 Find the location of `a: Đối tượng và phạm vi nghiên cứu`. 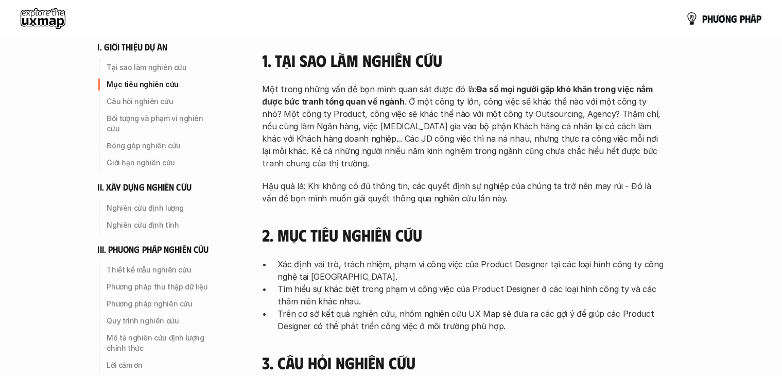

a: Đối tượng và phạm vi nghiên cứu is located at coordinates (160, 124).